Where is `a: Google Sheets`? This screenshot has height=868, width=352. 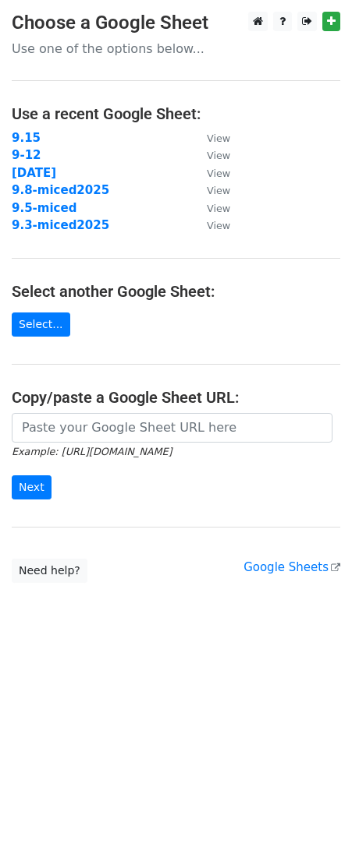 a: Google Sheets is located at coordinates (292, 568).